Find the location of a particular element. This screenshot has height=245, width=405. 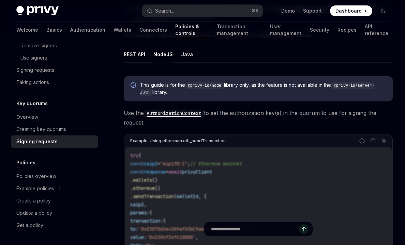

a: Use signers is located at coordinates (54, 58).